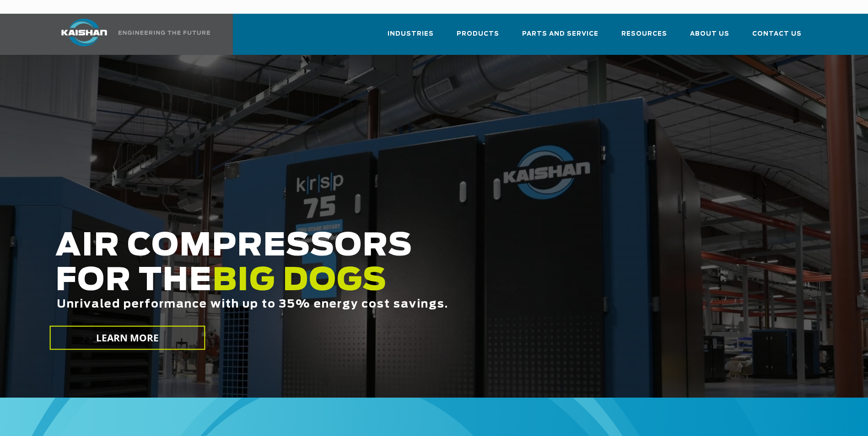  I want to click on a: Contact Us, so click(777, 37).